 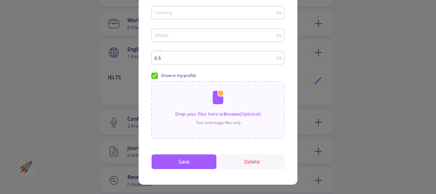 I want to click on span: Show in my profile, so click(x=179, y=75).